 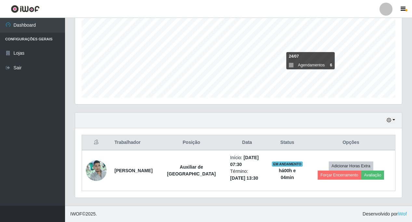 What do you see at coordinates (402, 213) in the screenshot?
I see `a: iWof` at bounding box center [402, 213].